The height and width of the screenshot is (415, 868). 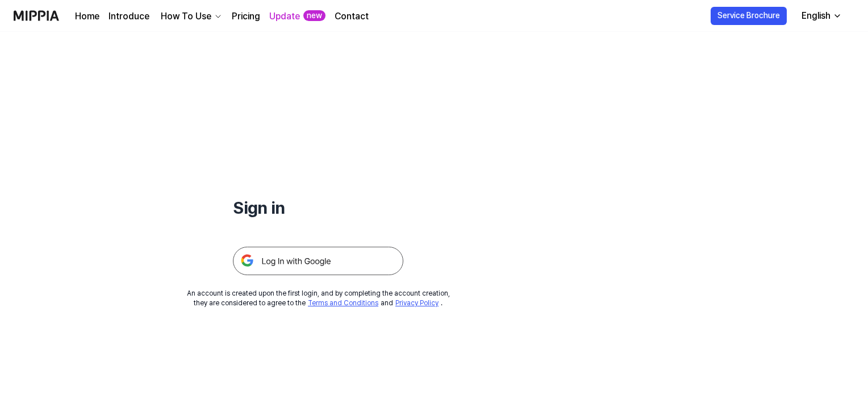 What do you see at coordinates (816, 16) in the screenshot?
I see `div: English` at bounding box center [816, 16].